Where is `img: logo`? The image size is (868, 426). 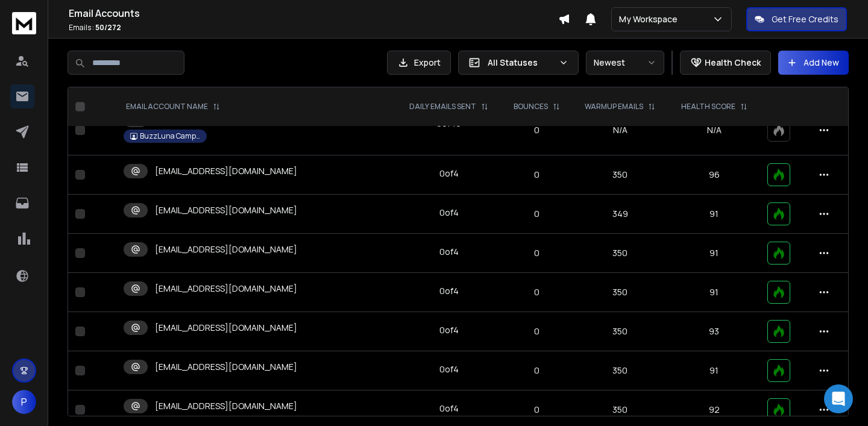 img: logo is located at coordinates (24, 23).